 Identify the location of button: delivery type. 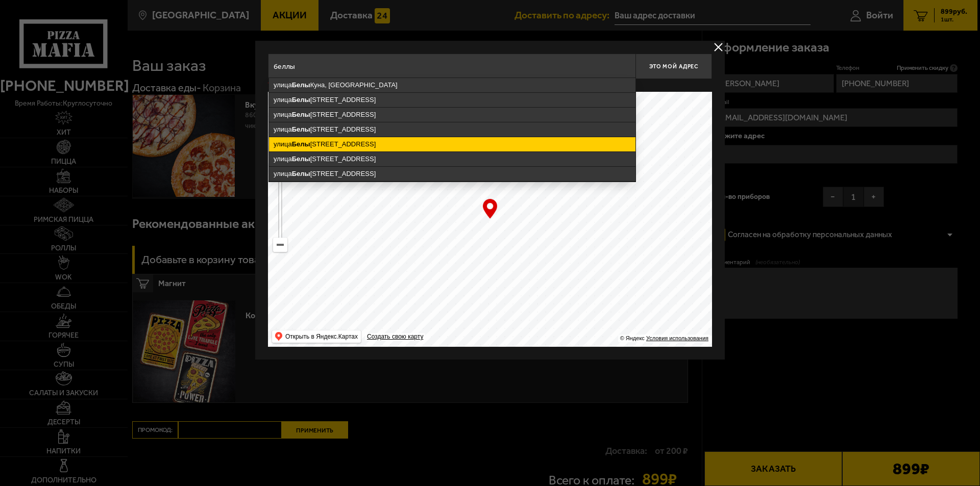
(718, 47).